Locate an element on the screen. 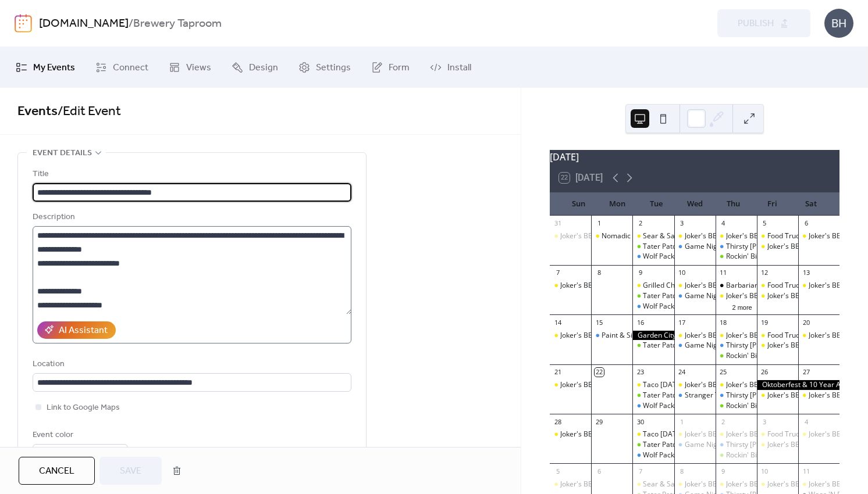 Image resolution: width=868 pixels, height=494 pixels. span: Event details is located at coordinates (63, 153).